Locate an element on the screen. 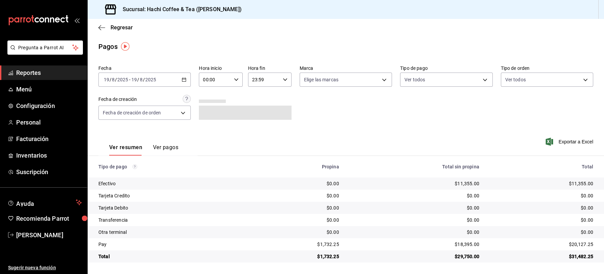  label: Hora inicio is located at coordinates (220, 68).